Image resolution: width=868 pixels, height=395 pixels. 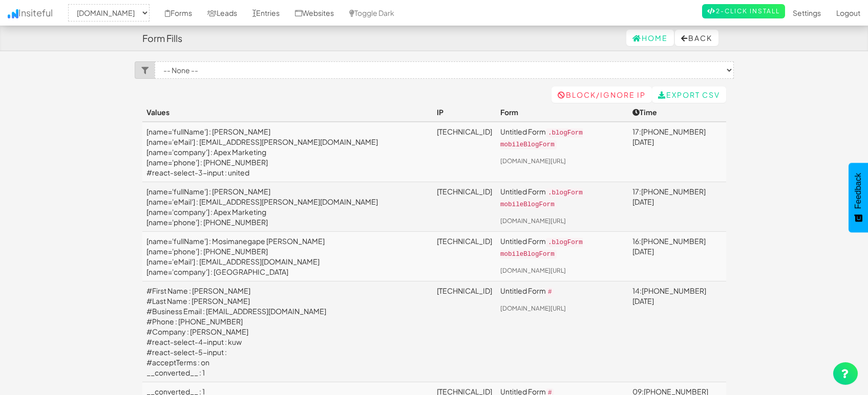 What do you see at coordinates (859, 198) in the screenshot?
I see `button: Feedback - Show survey` at bounding box center [859, 198].